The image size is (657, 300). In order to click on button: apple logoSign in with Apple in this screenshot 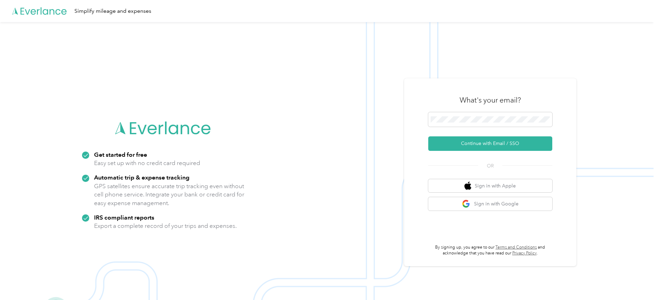, I will do `click(490, 185)`.